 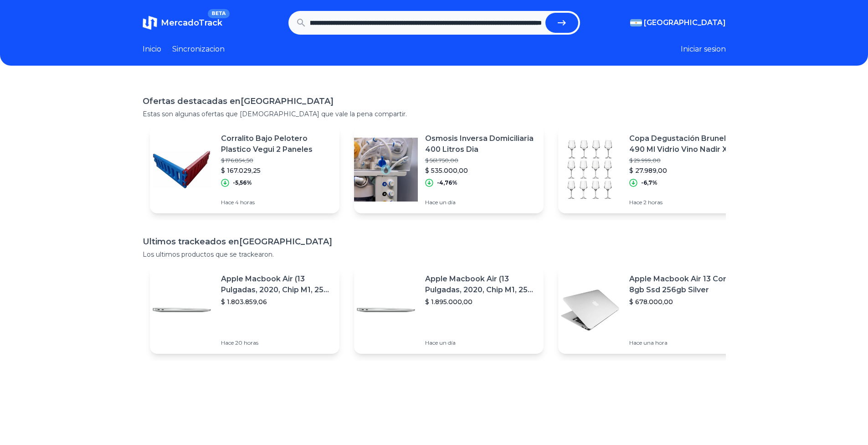 What do you see at coordinates (481, 170) in the screenshot?
I see `p: $ 535.000,00` at bounding box center [481, 170].